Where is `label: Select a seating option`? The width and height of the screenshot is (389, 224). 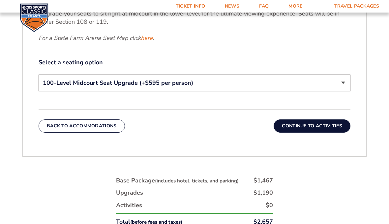
label: Select a seating option is located at coordinates (194, 62).